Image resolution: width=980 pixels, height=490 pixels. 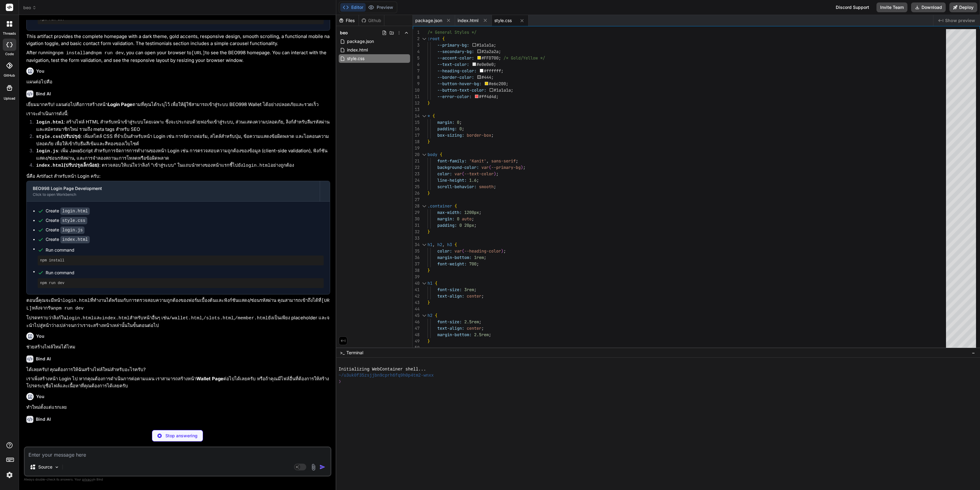 What do you see at coordinates (492, 71) in the screenshot?
I see `span: #ffffff` at bounding box center [492, 71].